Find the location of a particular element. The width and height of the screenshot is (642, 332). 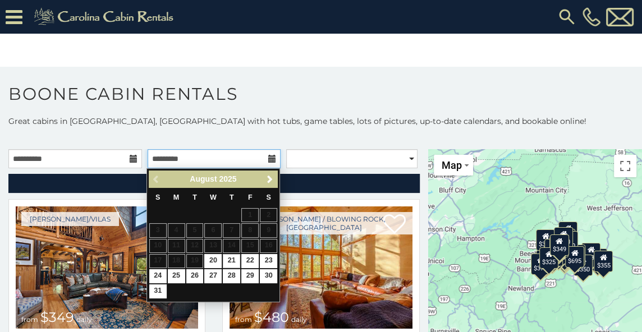

a: 21 is located at coordinates (231, 261).